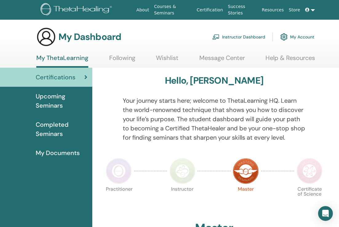  What do you see at coordinates (62, 101) in the screenshot?
I see `span: Upcoming Seminars` at bounding box center [62, 101].